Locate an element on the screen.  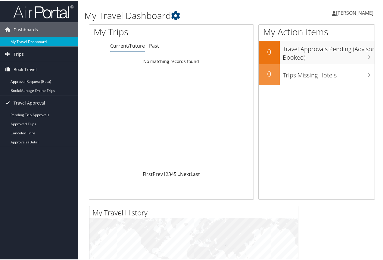
span: Dashboards is located at coordinates (26, 29).